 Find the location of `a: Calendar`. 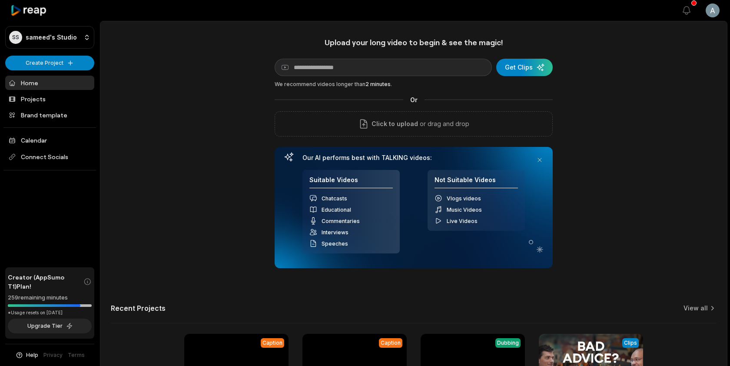

a: Calendar is located at coordinates (50, 140).